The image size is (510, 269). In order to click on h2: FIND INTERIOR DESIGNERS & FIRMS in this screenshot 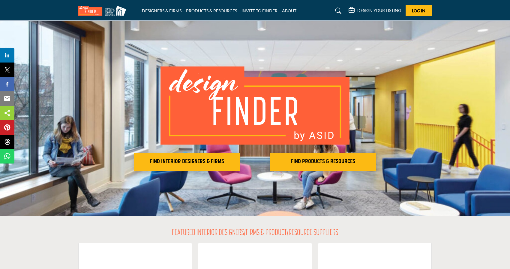, I will do `click(187, 161)`.